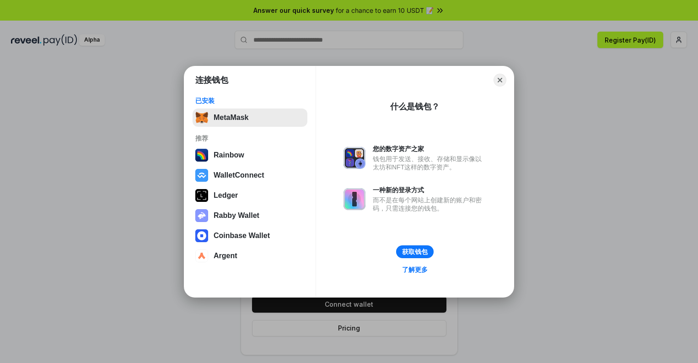 This screenshot has width=698, height=363. What do you see at coordinates (415, 269) in the screenshot?
I see `a: 了解更多` at bounding box center [415, 269].